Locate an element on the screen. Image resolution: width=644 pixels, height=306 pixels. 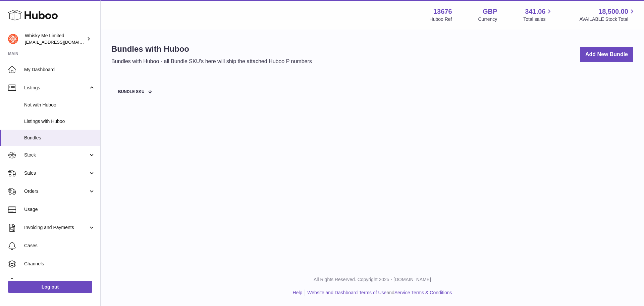
a: Service Terms & Conditions is located at coordinates (423, 292).